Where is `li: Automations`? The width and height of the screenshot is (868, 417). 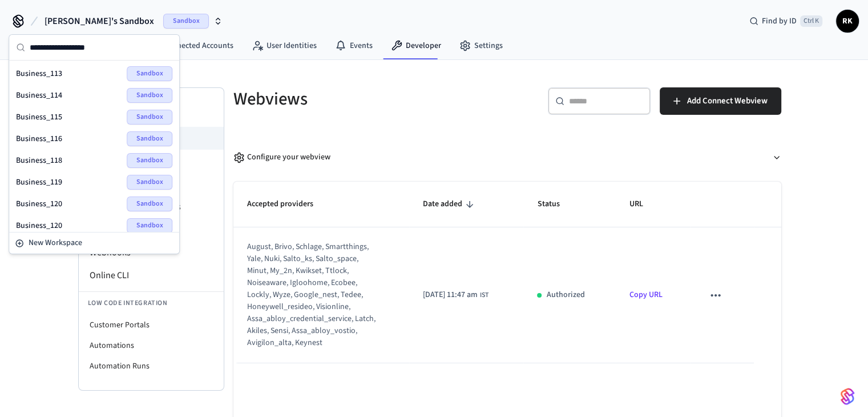
li: Automations is located at coordinates (151, 346).